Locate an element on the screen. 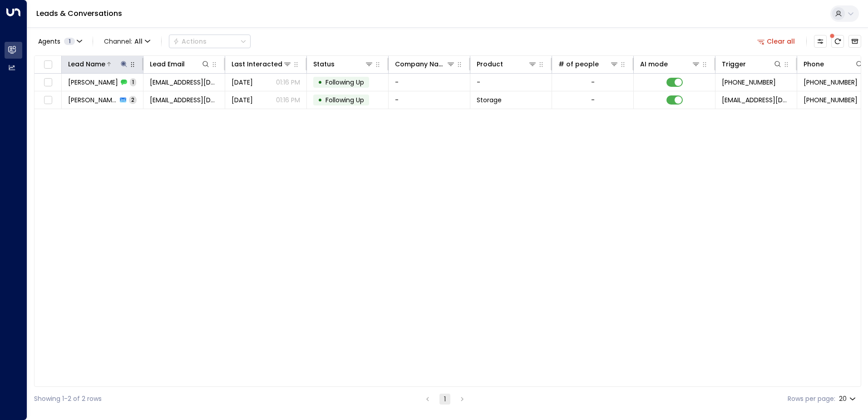 Image resolution: width=868 pixels, height=420 pixels. span: Toggle select all is located at coordinates (48, 64).